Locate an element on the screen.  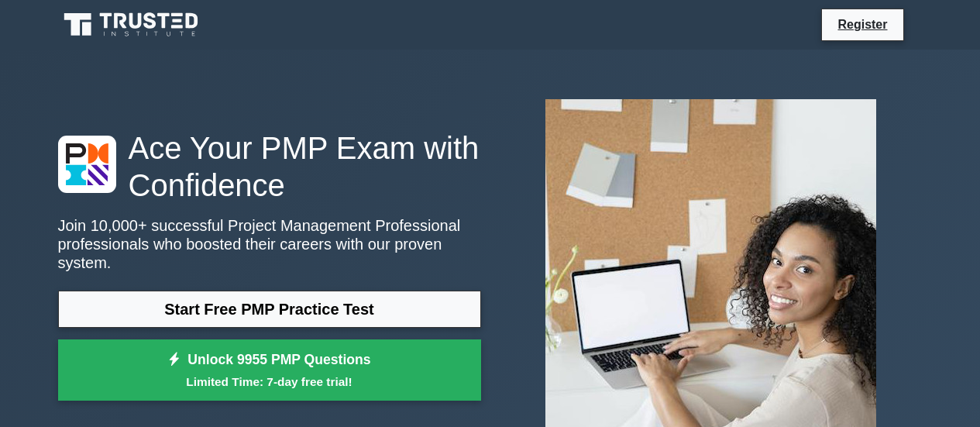
a: Unlock 9955 PMP QuestionsLimited Time: 7-day free trial! is located at coordinates (270, 371).